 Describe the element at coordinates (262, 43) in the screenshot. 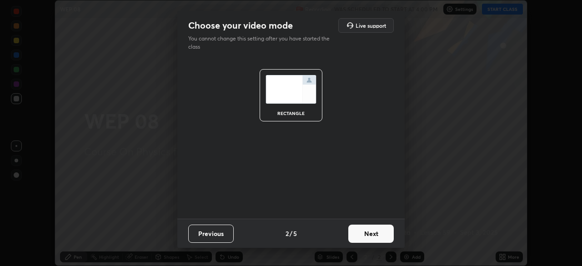

I see `p: You cannot change this setting after you have started the class` at that location.